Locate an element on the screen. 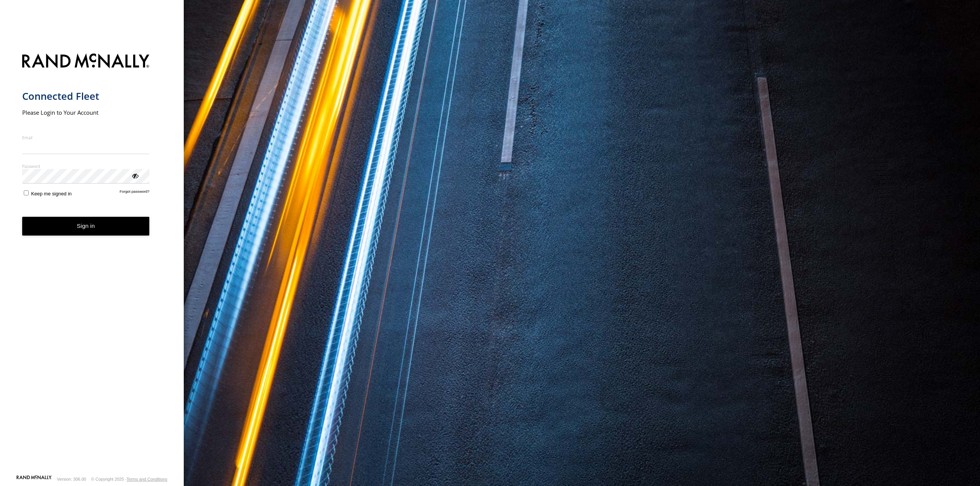  div: © Copyright 2025 - is located at coordinates (129, 480).